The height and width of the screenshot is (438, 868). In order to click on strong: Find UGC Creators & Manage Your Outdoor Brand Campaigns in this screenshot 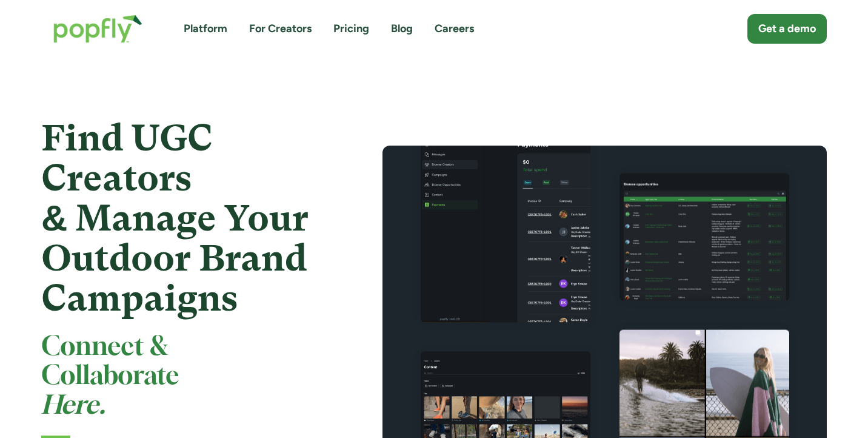, I will do `click(174, 218)`.